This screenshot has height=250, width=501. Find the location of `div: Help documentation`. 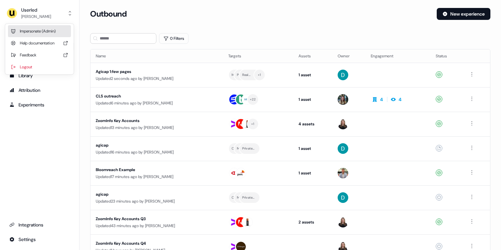

div: Help documentation is located at coordinates (39, 43).